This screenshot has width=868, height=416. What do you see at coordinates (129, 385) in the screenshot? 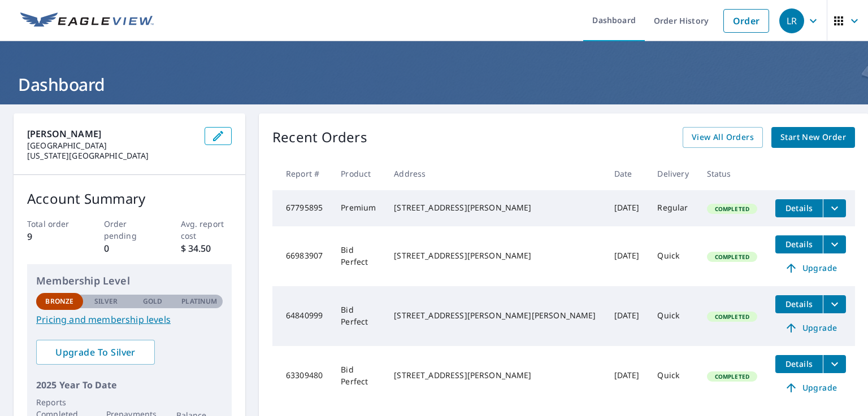
I see `p: 2025 Year To Date` at bounding box center [129, 385].